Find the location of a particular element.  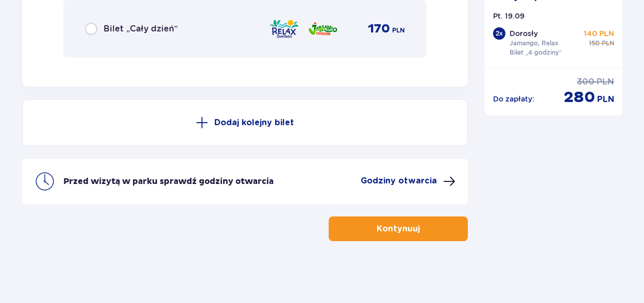

img: clock icon is located at coordinates (45, 181).